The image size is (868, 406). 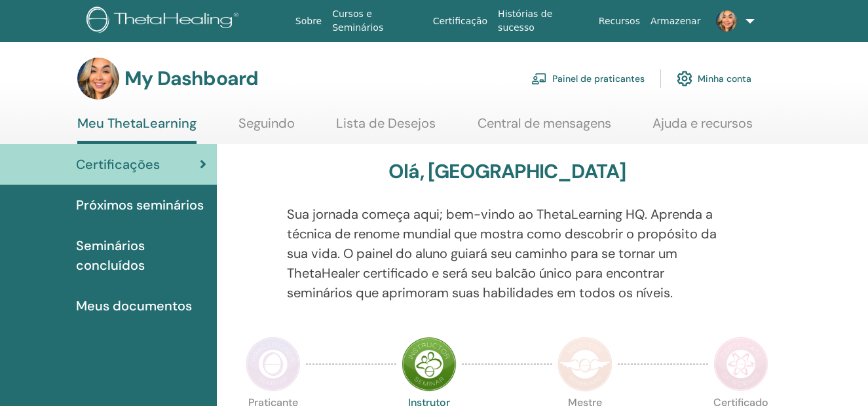 I want to click on a: Certificação, so click(x=460, y=21).